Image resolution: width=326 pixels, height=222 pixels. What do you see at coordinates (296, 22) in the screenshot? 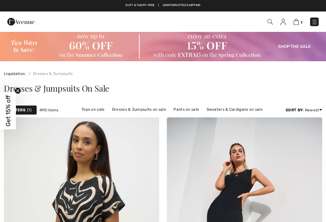
I see `img: Shopping Bag` at bounding box center [296, 22].